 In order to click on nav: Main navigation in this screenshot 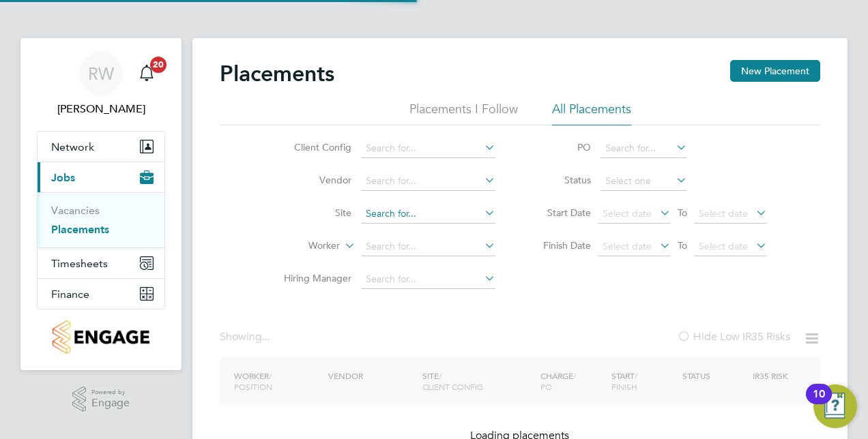, I will do `click(101, 204)`.